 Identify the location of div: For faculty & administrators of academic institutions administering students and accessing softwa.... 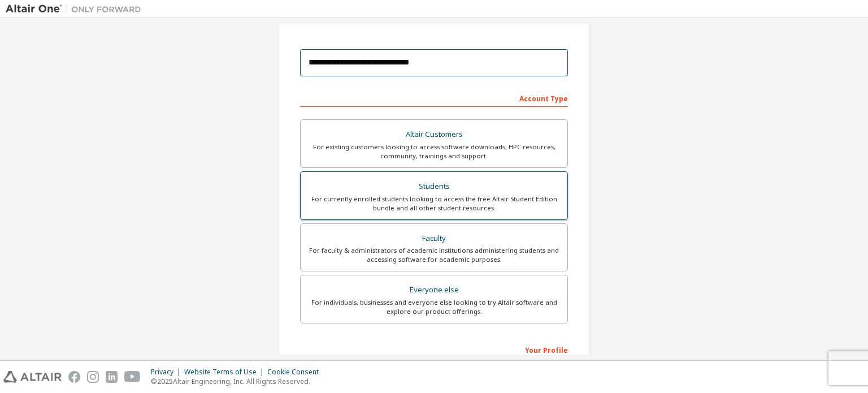
(434, 255).